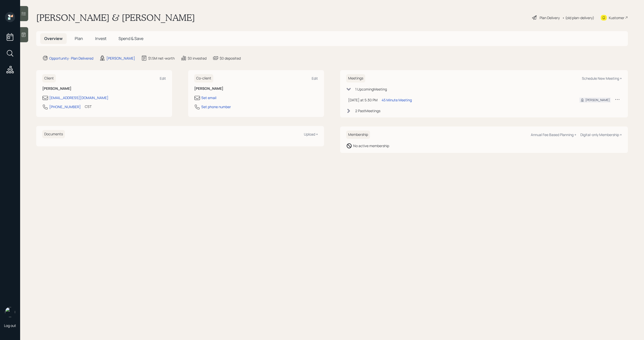 The width and height of the screenshot is (644, 340). What do you see at coordinates (358, 134) in the screenshot?
I see `h6: Membership` at bounding box center [358, 134].